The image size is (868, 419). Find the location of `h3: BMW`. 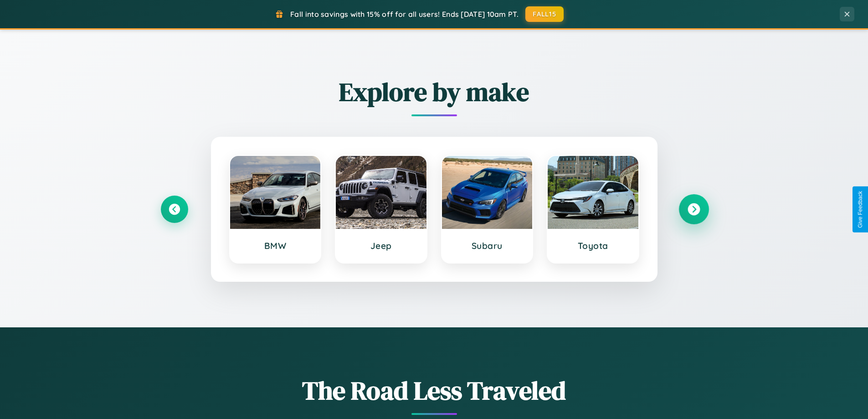

h3: BMW is located at coordinates (275, 245).